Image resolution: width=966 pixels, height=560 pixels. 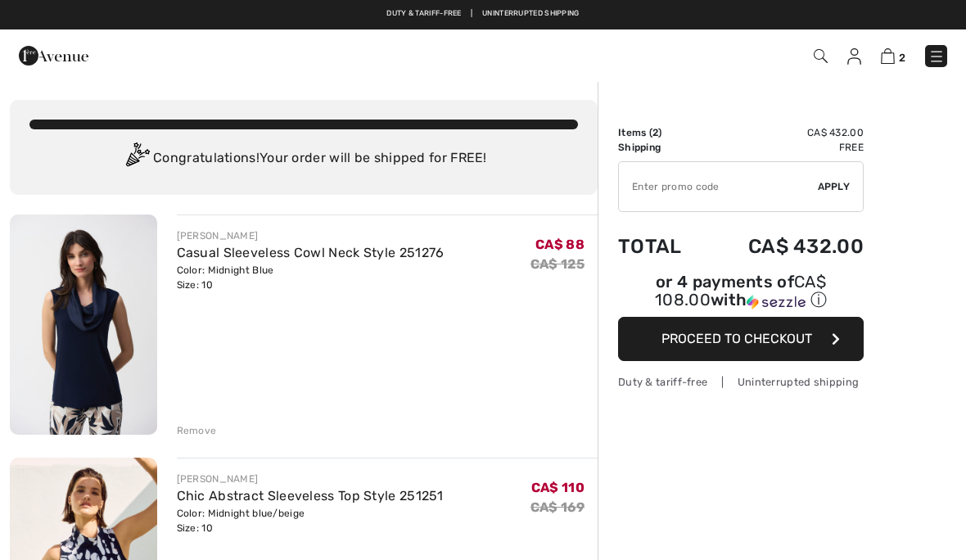 I want to click on a: Casual Sleeveless Cowl Neck Style 251276, so click(x=310, y=252).